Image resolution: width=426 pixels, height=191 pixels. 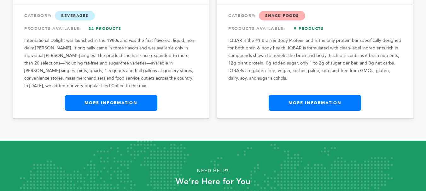 What do you see at coordinates (111, 63) in the screenshot?
I see `p: International Delight was launched in the 1980s and was the first flavored, liquid, non-dairy [PE...` at bounding box center [111, 63].